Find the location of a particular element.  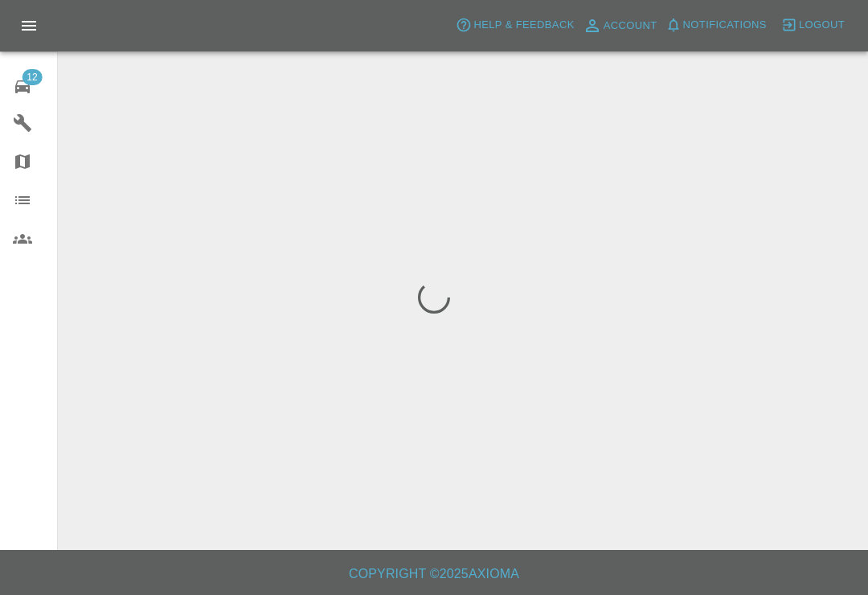

button: Logout is located at coordinates (813, 25).